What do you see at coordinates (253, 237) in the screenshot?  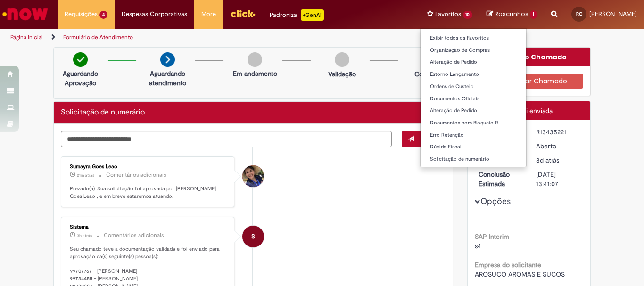 I see `div: System` at bounding box center [253, 237].